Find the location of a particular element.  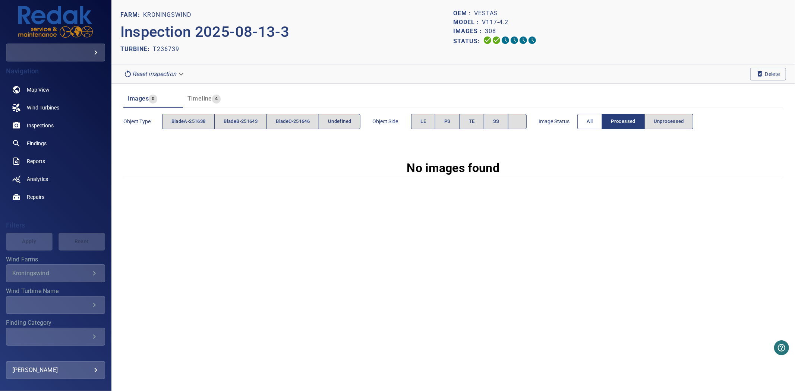

span: Delete is located at coordinates (768, 74).